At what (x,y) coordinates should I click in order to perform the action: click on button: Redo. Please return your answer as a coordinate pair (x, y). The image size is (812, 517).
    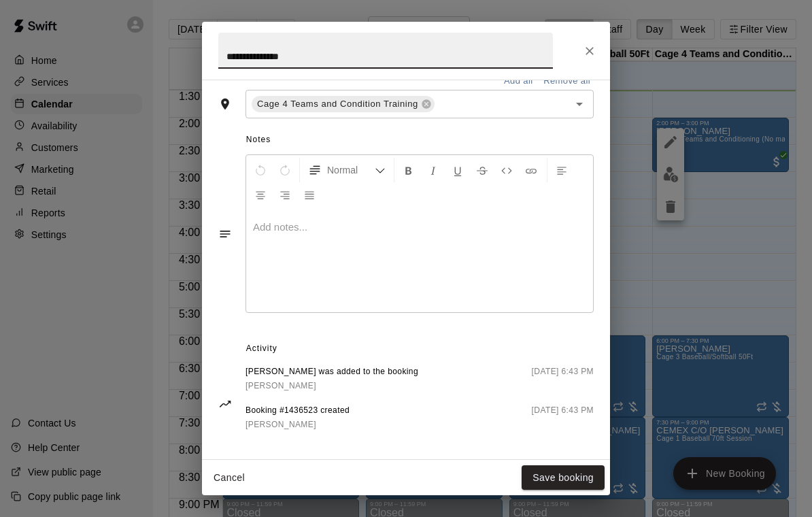
    Looking at the image, I should click on (285, 170).